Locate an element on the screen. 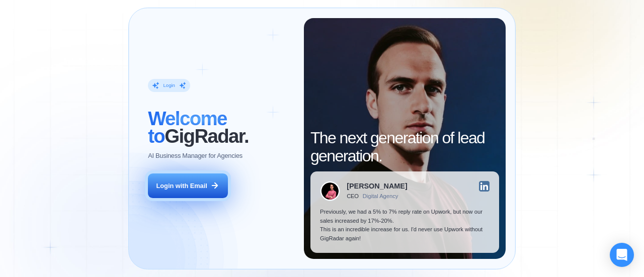  button: Login with Email is located at coordinates (188, 186).